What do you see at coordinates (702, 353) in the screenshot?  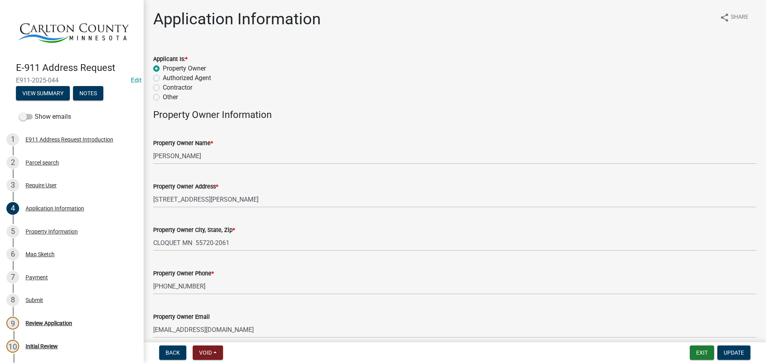 I see `button: Exit` at bounding box center [702, 353].